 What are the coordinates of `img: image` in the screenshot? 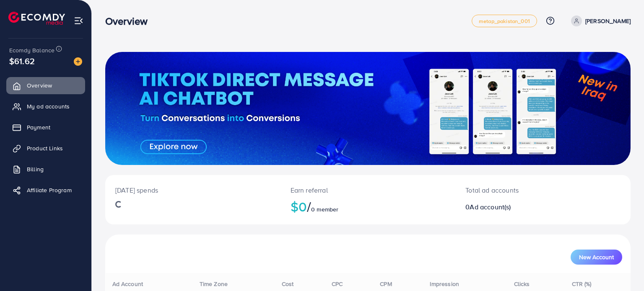 It's located at (78, 62).